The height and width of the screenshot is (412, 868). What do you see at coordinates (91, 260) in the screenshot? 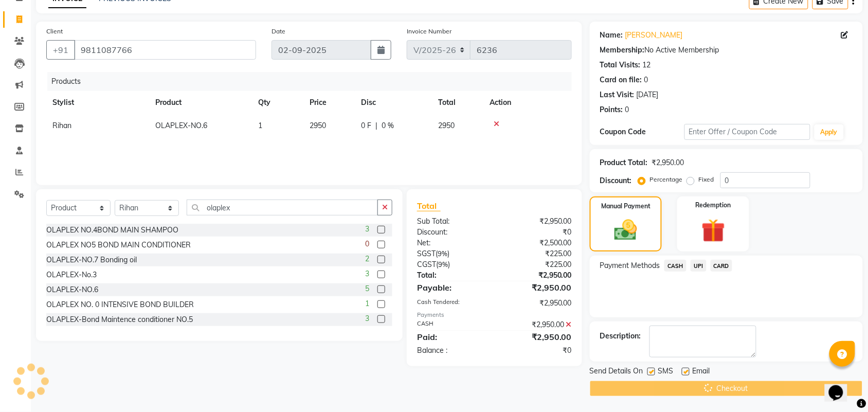
I see `div: OLAPLEX-NO.7 Bonding oil` at bounding box center [91, 260].